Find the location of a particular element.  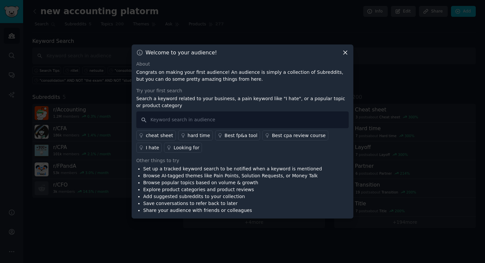

p: Search a keyword related to your business, a pain keyword like "I hate", or a popular topic or pr... is located at coordinates (242, 102).